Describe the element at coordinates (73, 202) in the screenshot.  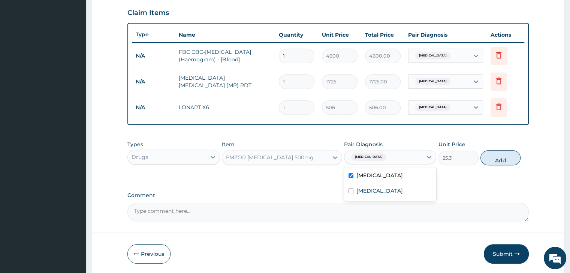
I see `textarea: Type your message and hit 'Enter'` at that location.